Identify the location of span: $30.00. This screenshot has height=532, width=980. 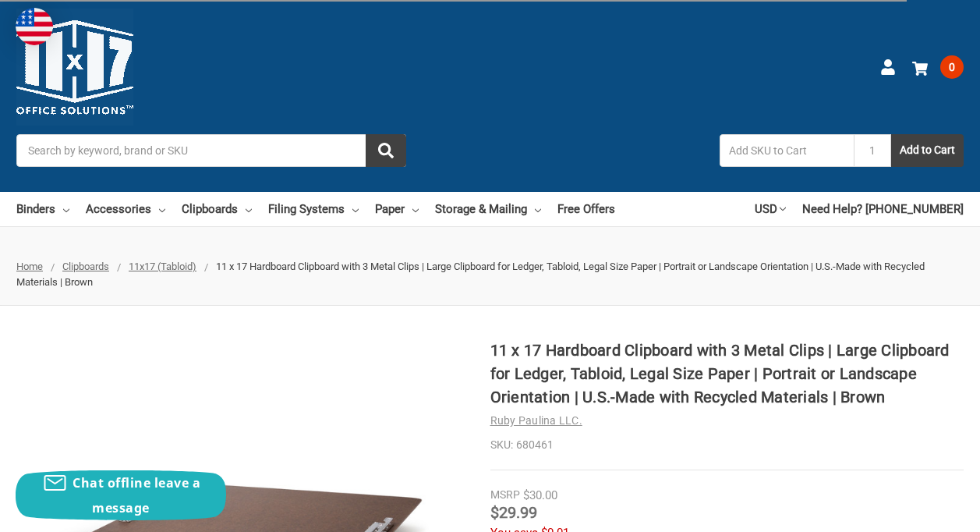
(540, 495).